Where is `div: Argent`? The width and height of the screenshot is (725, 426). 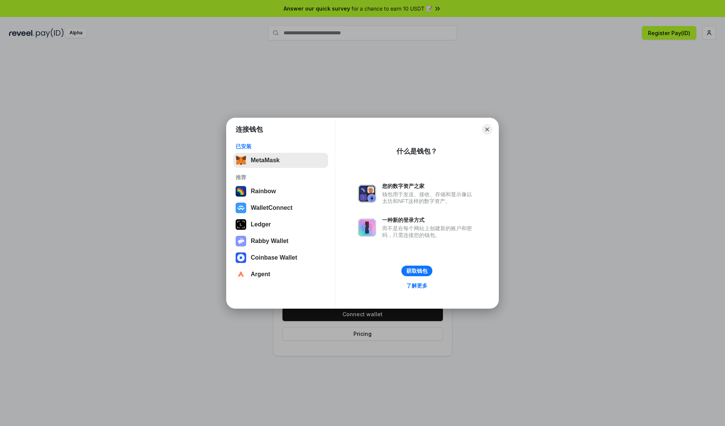 div: Argent is located at coordinates (260, 274).